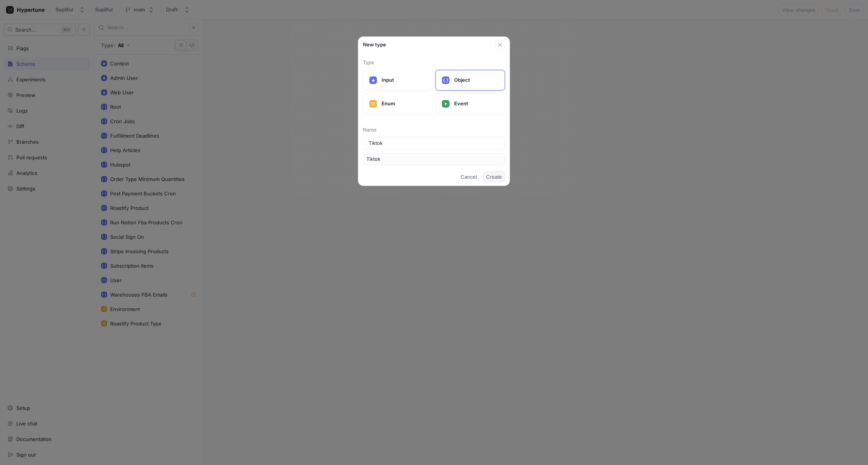 The width and height of the screenshot is (868, 465). Describe the element at coordinates (476, 104) in the screenshot. I see `p: Event` at that location.